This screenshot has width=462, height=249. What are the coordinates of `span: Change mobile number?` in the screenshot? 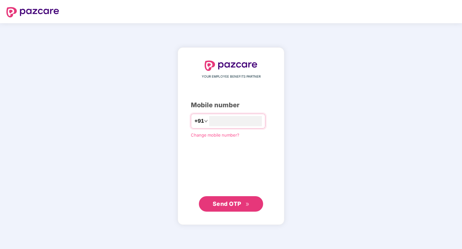 It's located at (215, 135).